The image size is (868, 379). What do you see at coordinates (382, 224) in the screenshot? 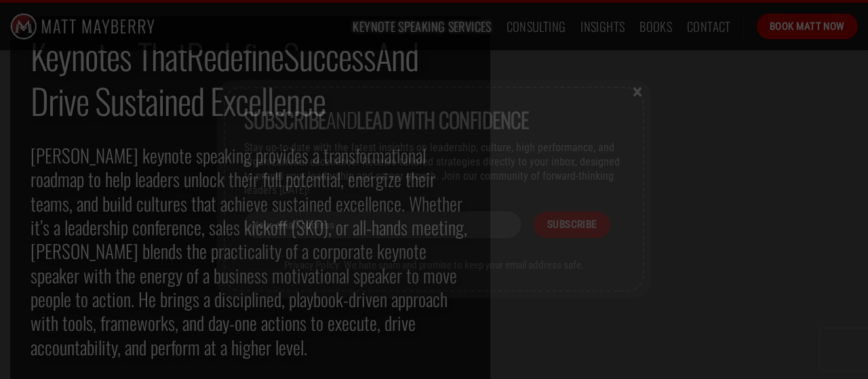
I see `input: Your email address` at bounding box center [382, 224].